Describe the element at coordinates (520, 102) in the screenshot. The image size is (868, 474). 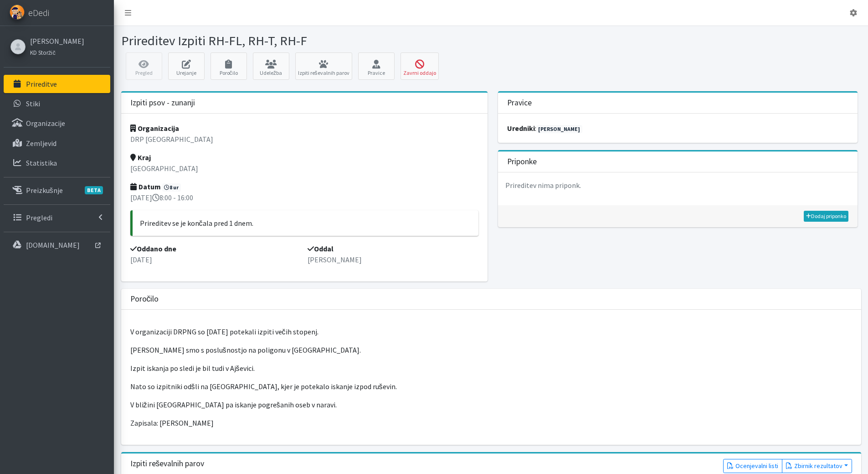
I see `h3: Pravice` at that location.